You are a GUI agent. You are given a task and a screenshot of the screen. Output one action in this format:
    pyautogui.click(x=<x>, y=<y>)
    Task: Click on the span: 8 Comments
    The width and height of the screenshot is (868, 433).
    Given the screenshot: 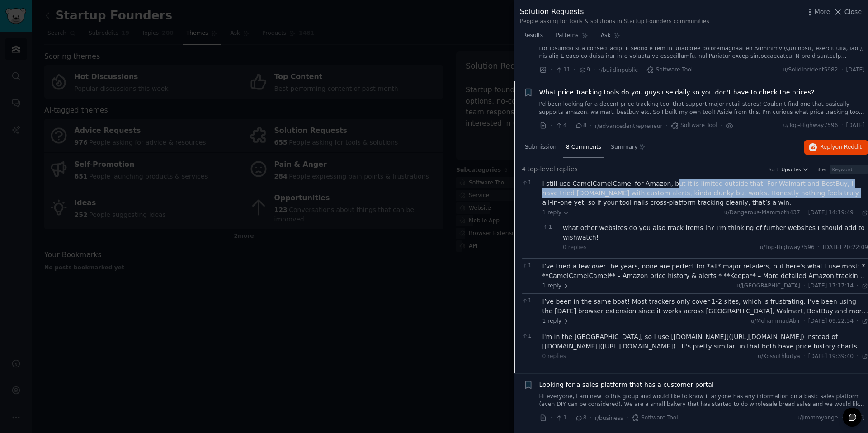 What is the action you would take?
    pyautogui.click(x=583, y=148)
    